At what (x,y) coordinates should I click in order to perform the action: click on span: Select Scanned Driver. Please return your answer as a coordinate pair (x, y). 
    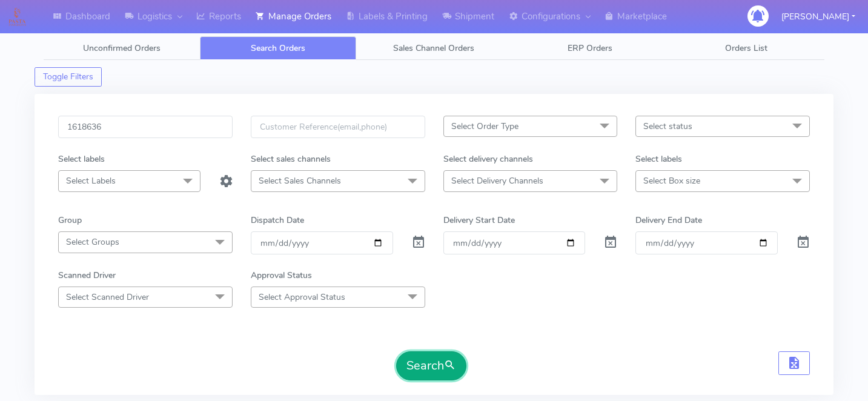
    Looking at the image, I should click on (107, 297).